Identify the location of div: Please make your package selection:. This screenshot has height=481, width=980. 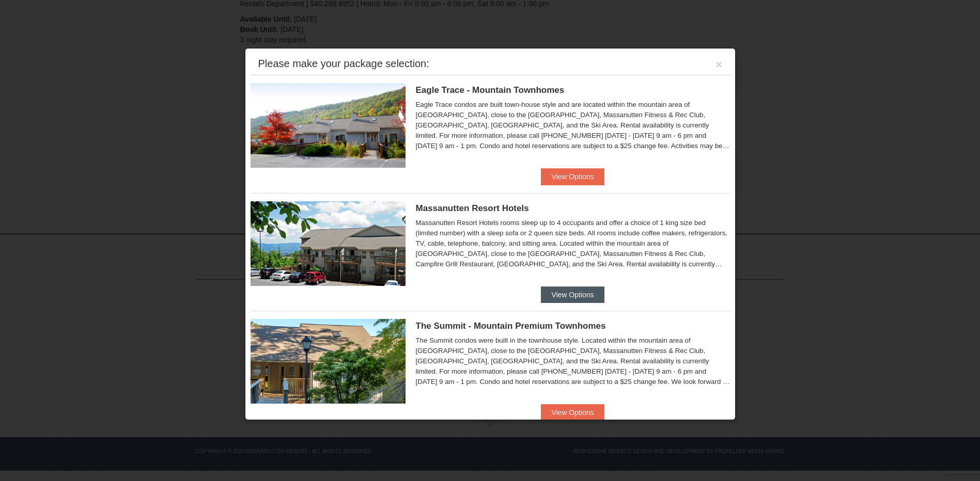
(344, 63).